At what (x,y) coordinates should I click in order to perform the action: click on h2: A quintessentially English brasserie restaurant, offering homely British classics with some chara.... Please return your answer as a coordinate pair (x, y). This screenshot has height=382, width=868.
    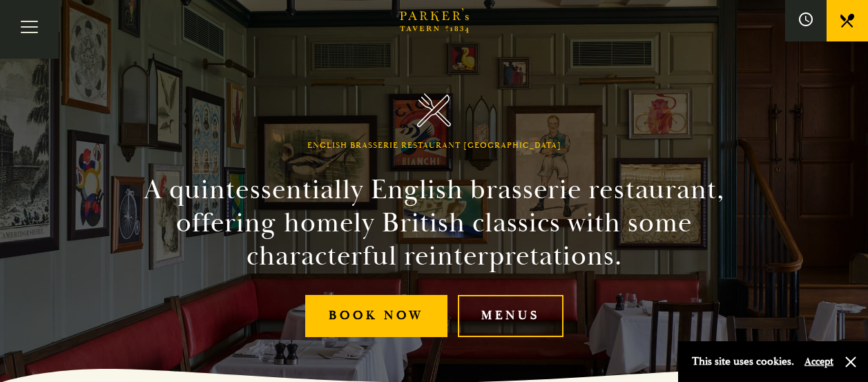
    Looking at the image, I should click on (434, 223).